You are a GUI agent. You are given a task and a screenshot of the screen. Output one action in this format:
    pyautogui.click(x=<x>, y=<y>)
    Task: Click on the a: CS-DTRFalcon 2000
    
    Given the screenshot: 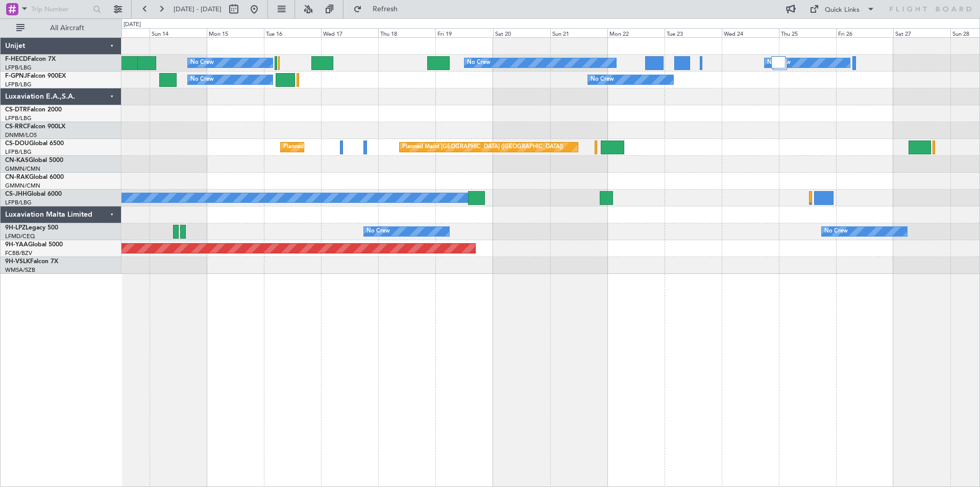 What is the action you would take?
    pyautogui.click(x=33, y=110)
    